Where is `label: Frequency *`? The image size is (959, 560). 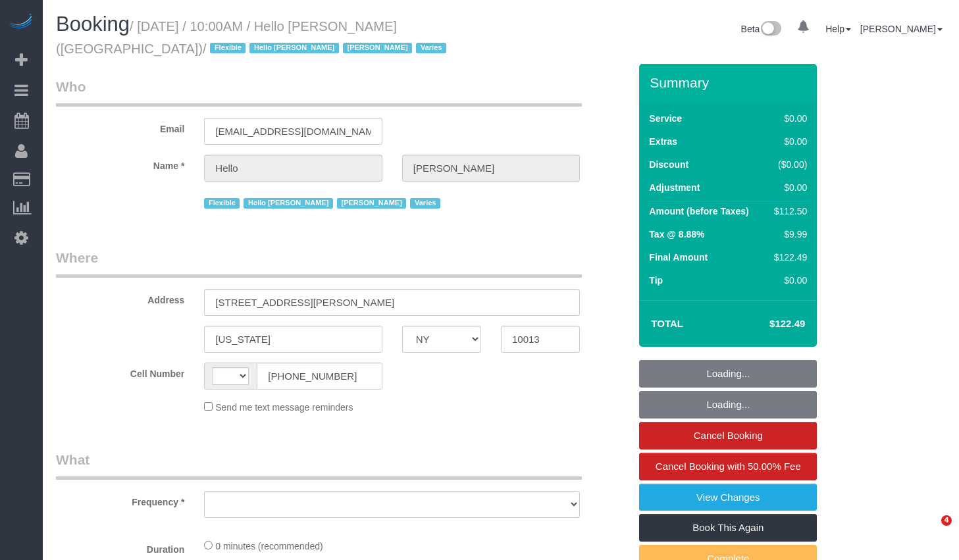 label: Frequency * is located at coordinates (120, 499).